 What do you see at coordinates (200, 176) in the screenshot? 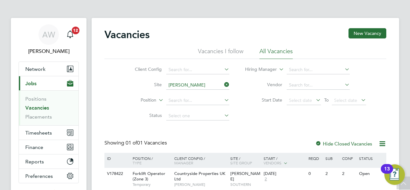
I see `span: Countryside Properties UK Ltd` at bounding box center [200, 176].